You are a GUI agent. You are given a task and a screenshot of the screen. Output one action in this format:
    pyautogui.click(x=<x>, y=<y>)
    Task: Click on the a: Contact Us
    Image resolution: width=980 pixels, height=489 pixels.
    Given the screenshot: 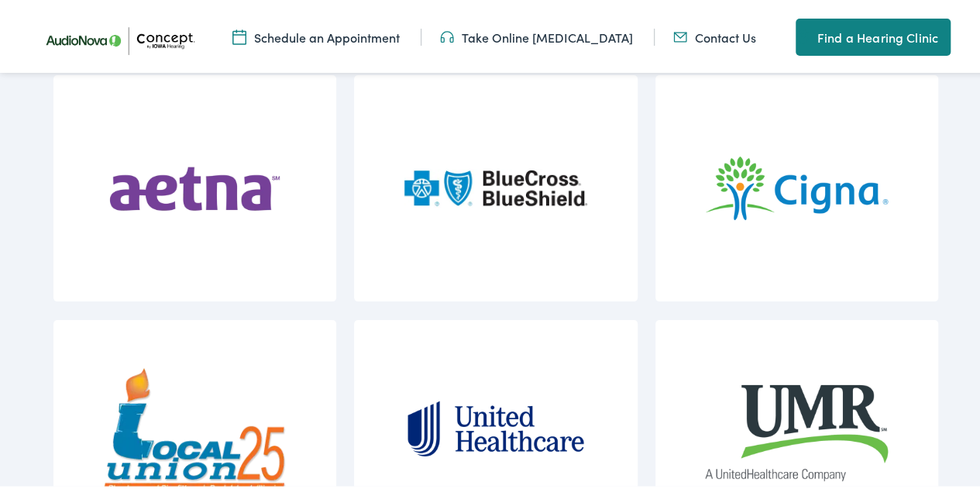 What is the action you would take?
    pyautogui.click(x=714, y=34)
    